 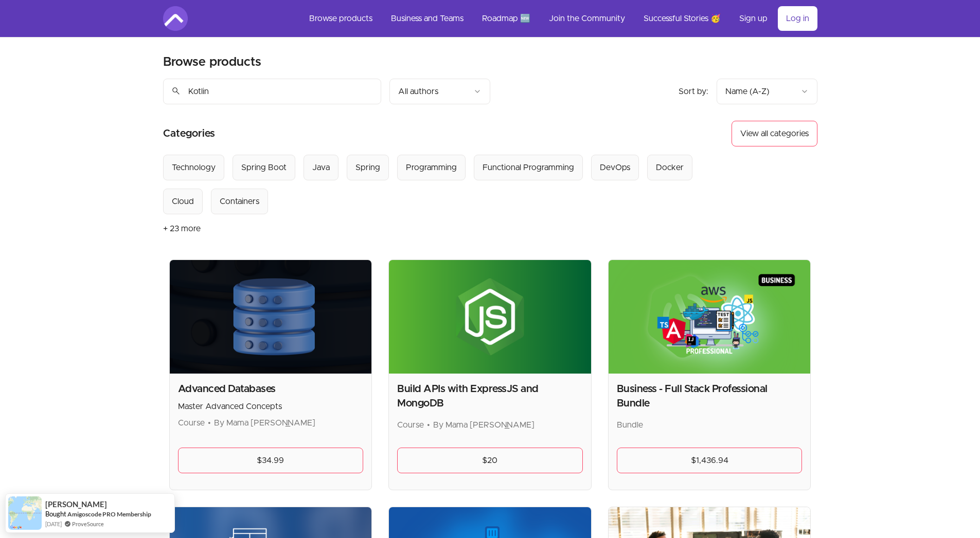 What do you see at coordinates (489, 461) in the screenshot?
I see `a: $20` at bounding box center [489, 461].